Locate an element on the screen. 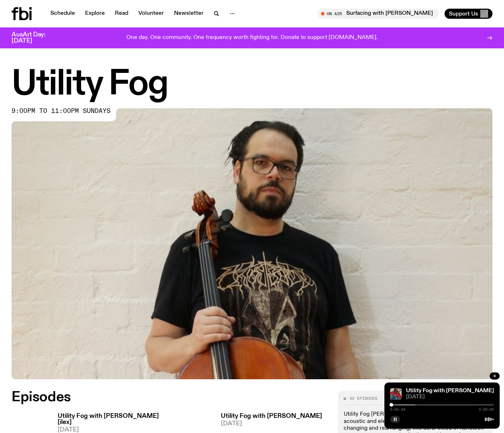 This screenshot has height=433, width=504. h2: Episodes is located at coordinates (171, 397).